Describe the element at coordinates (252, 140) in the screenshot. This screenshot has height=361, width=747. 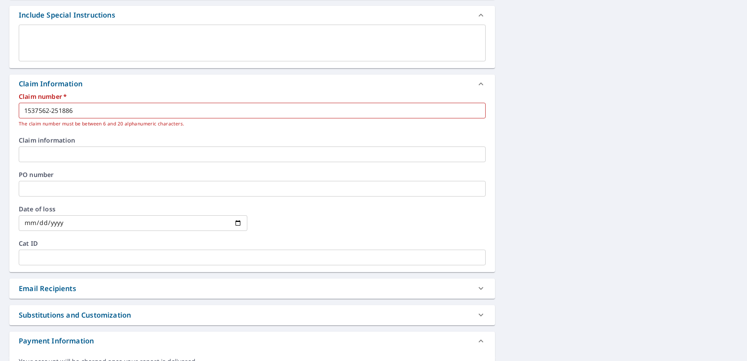
I see `label: Claim information` at that location.